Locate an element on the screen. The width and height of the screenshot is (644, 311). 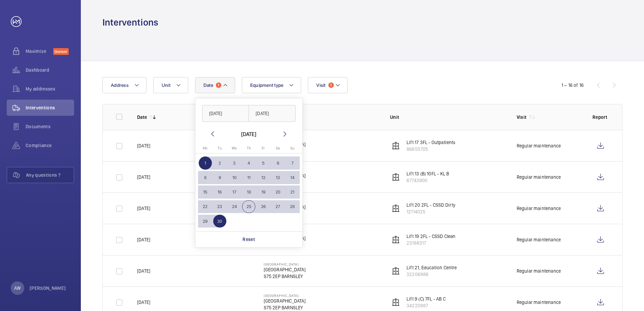
span: 21 is located at coordinates (292, 192).